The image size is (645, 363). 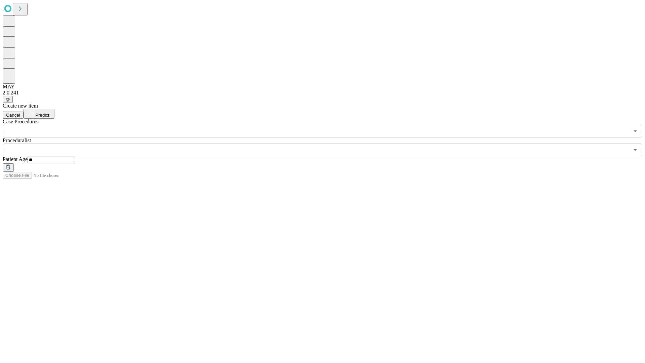 I want to click on span: Predict, so click(x=42, y=115).